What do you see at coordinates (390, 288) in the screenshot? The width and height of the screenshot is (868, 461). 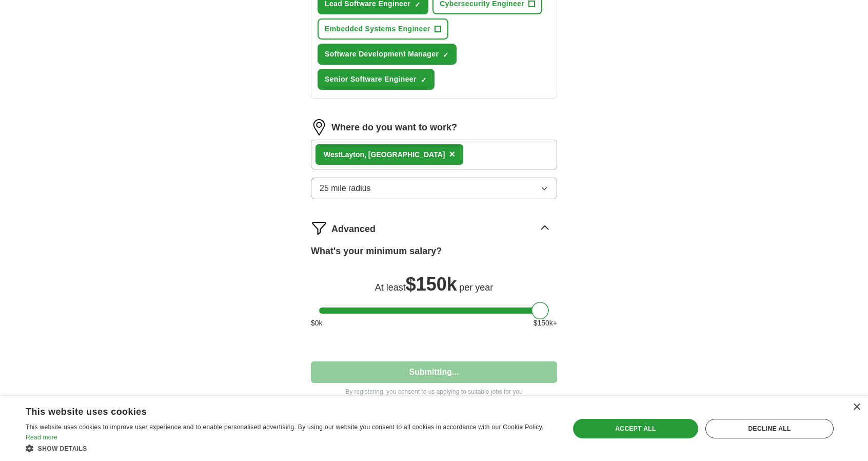 I see `span: At least` at bounding box center [390, 288].